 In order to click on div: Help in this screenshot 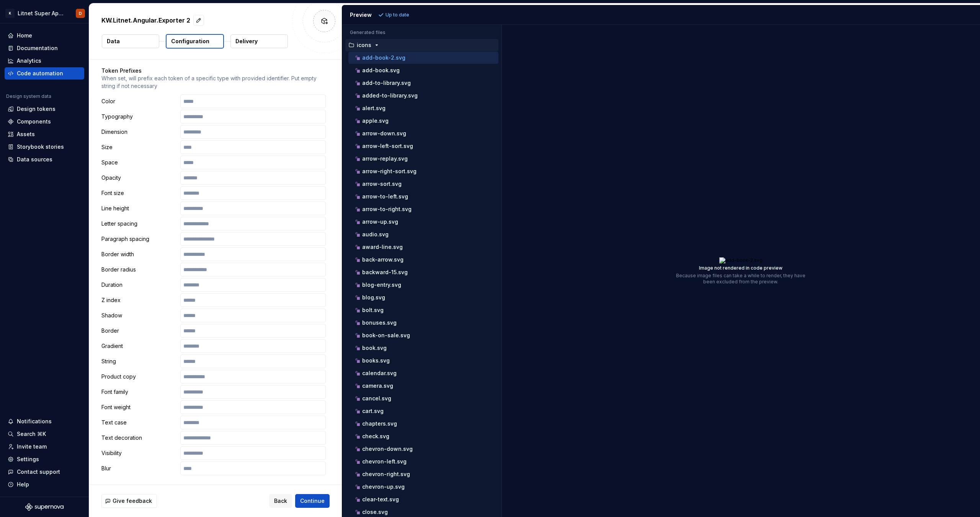, I will do `click(23, 485)`.